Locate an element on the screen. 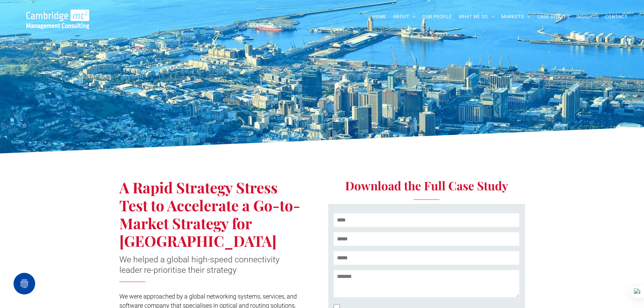 The width and height of the screenshot is (644, 308). a: CASE STUDIES is located at coordinates (554, 17).